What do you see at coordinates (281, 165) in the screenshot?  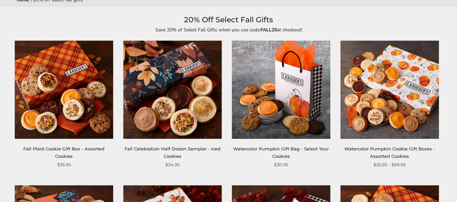 I see `span: $30.95` at bounding box center [281, 165].